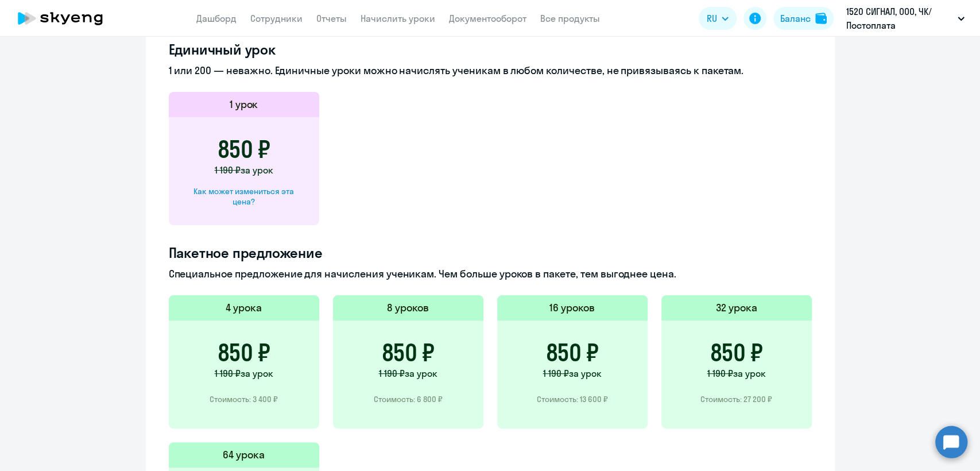 This screenshot has width=980, height=471. Describe the element at coordinates (491, 50) in the screenshot. I see `h4: Единичный урок` at that location.